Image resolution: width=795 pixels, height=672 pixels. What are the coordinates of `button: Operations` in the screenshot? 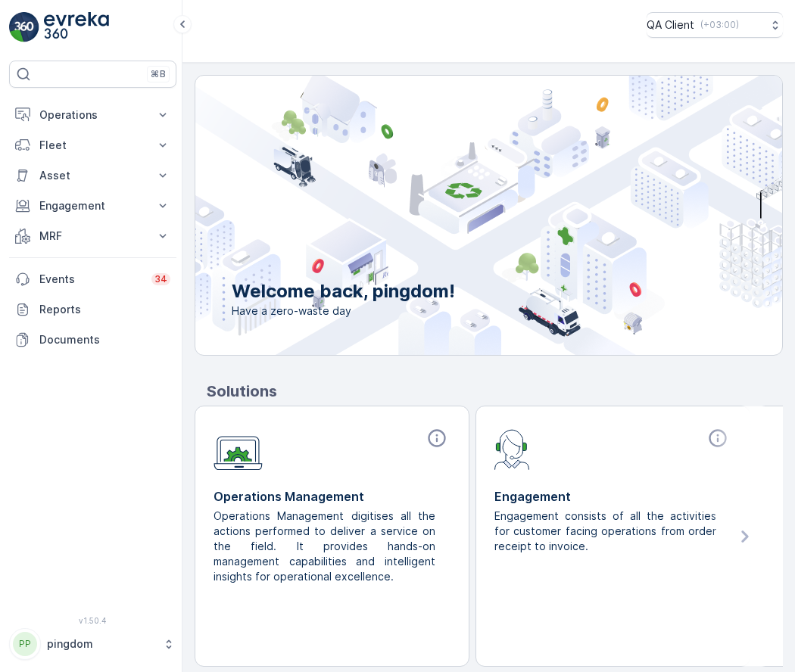 It's located at (93, 115).